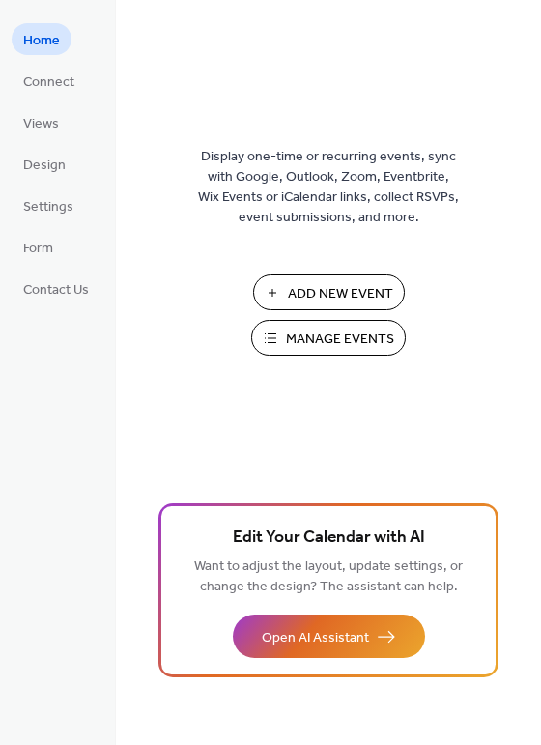 The width and height of the screenshot is (541, 745). I want to click on a: Home, so click(42, 39).